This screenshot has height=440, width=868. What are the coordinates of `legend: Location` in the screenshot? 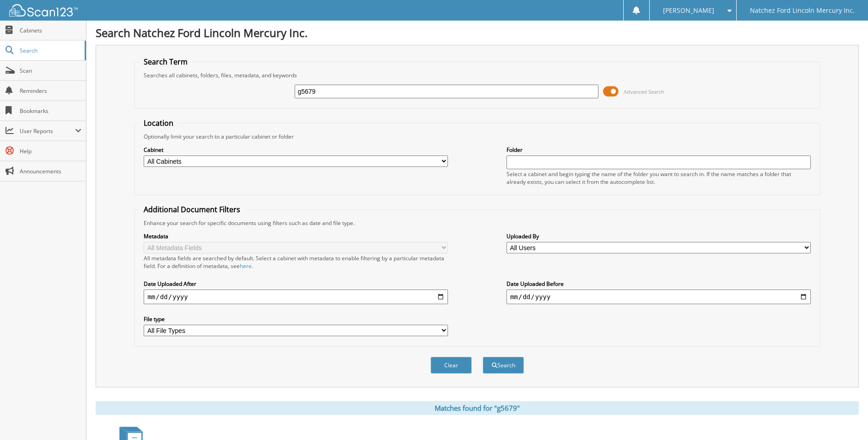 It's located at (158, 123).